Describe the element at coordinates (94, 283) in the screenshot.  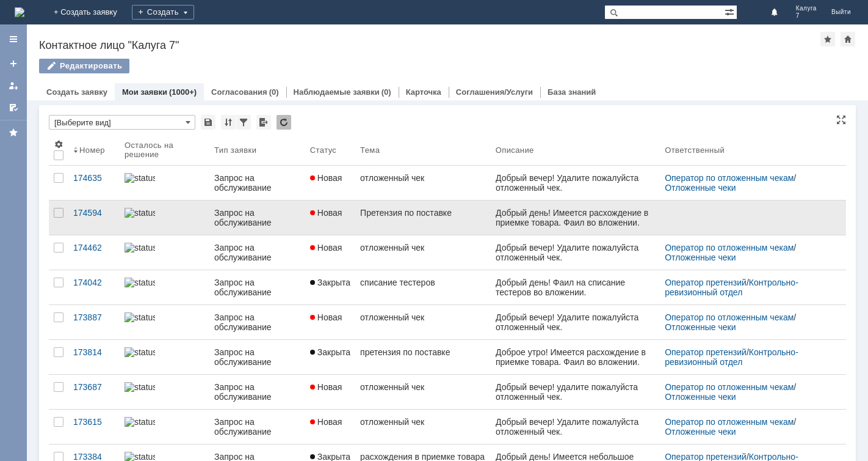
I see `div: 174042` at that location.